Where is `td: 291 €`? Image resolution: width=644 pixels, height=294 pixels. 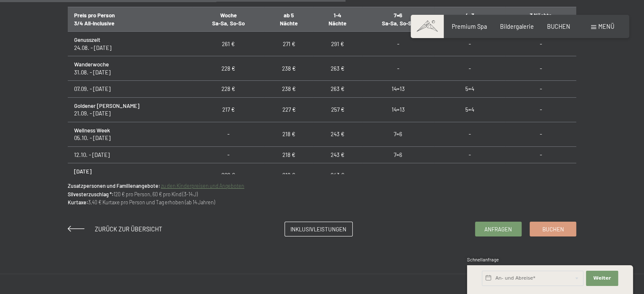 td: 291 € is located at coordinates (337, 44).